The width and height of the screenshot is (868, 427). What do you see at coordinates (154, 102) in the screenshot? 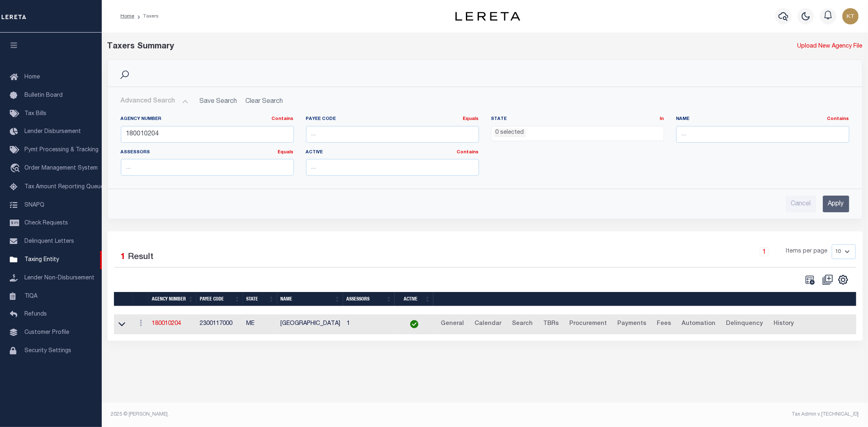
I see `button: Advanced Search` at bounding box center [154, 102].